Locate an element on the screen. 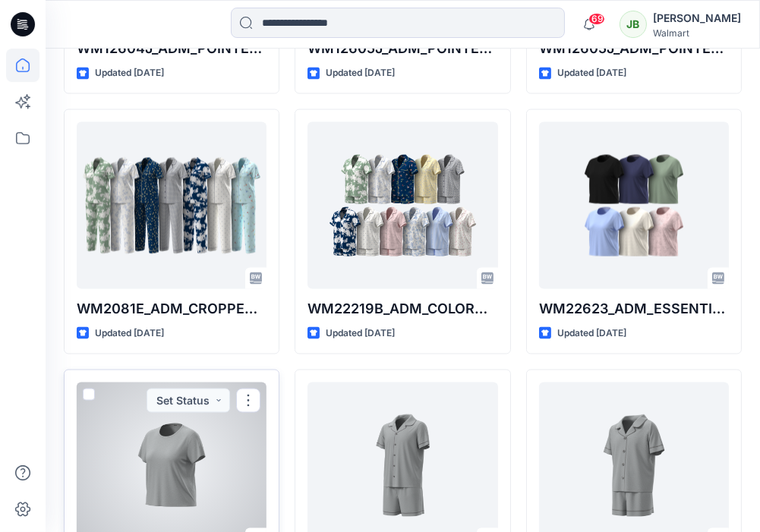 This screenshot has height=532, width=760. p: WM12605J_ADM_POINTELLE SHORT_COLORWAY is located at coordinates (402, 48).